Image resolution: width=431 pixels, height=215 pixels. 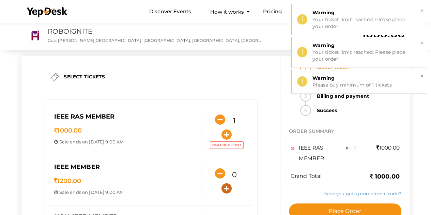 I want to click on a: Discover Events, so click(x=170, y=12).